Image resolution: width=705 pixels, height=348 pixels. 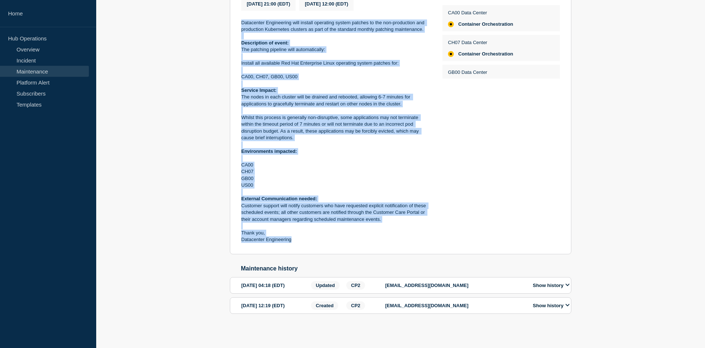 What do you see at coordinates (325, 285) in the screenshot?
I see `span: Updated` at bounding box center [325, 285].